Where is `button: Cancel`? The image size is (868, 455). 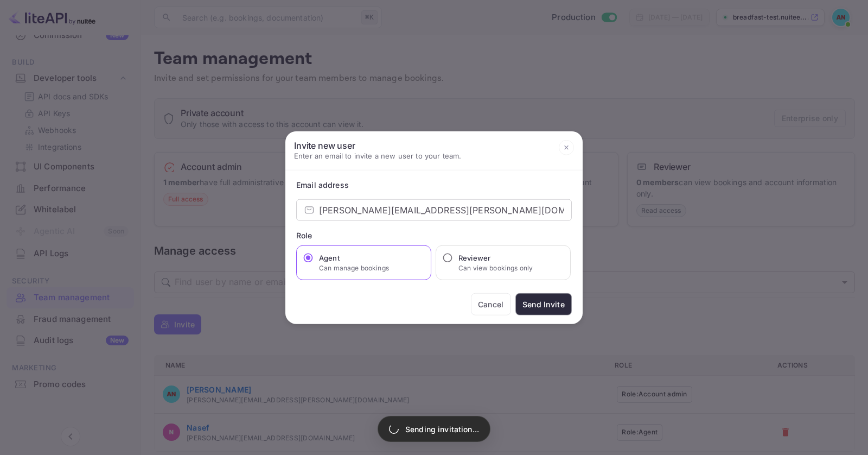 button: Cancel is located at coordinates (491, 304).